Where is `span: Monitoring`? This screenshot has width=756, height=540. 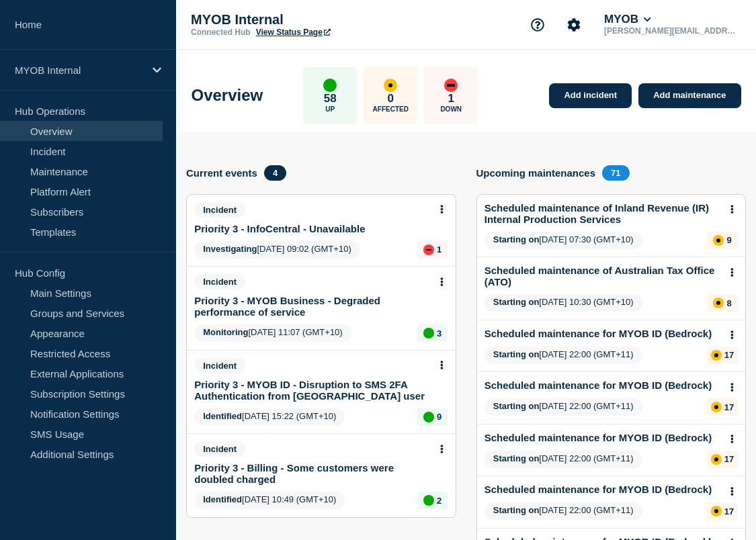 span: Monitoring is located at coordinates (225, 332).